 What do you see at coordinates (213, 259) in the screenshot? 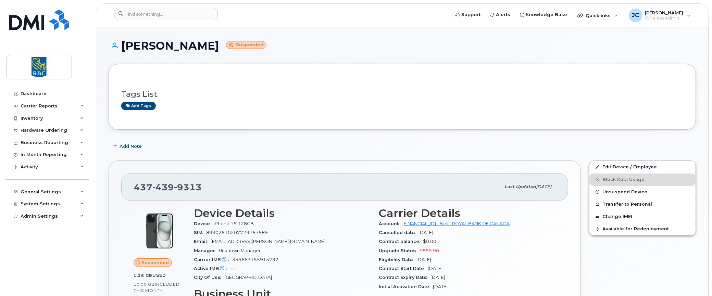
I see `span: Carrier IMEI` at bounding box center [213, 259].